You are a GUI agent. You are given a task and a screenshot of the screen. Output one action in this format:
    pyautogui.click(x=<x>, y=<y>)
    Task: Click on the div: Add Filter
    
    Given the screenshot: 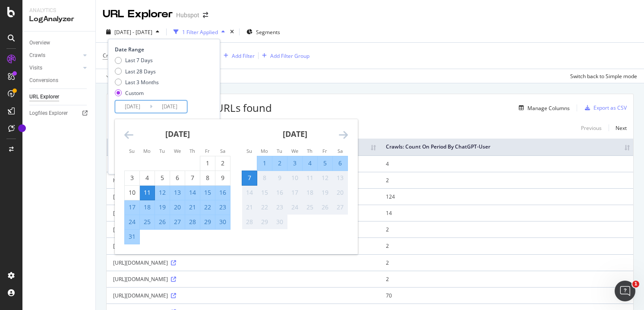 What is the action you would take?
    pyautogui.click(x=243, y=56)
    